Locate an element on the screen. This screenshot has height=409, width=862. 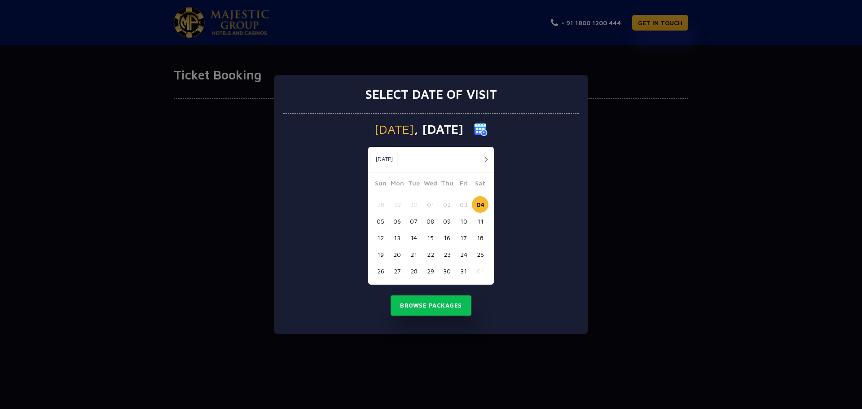
button: 02 is located at coordinates (446, 204).